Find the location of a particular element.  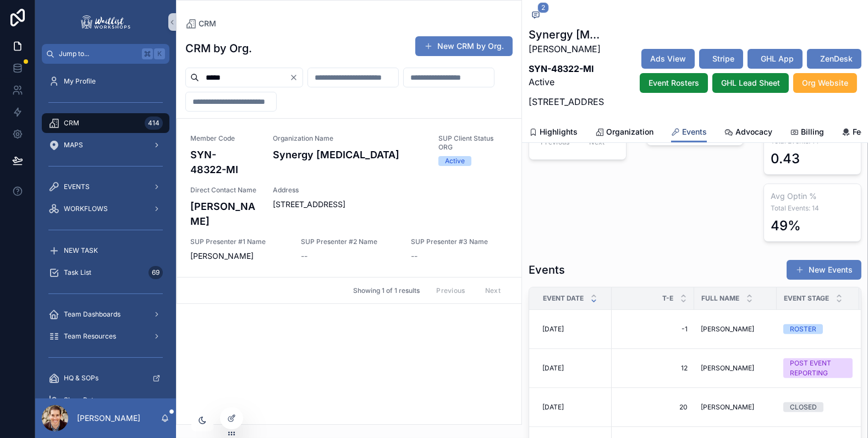

span: ZenDesk is located at coordinates (836, 59).